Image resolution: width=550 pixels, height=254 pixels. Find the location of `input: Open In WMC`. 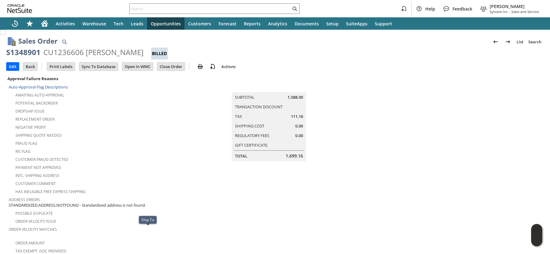

input: Open In WMC is located at coordinates (137, 67).